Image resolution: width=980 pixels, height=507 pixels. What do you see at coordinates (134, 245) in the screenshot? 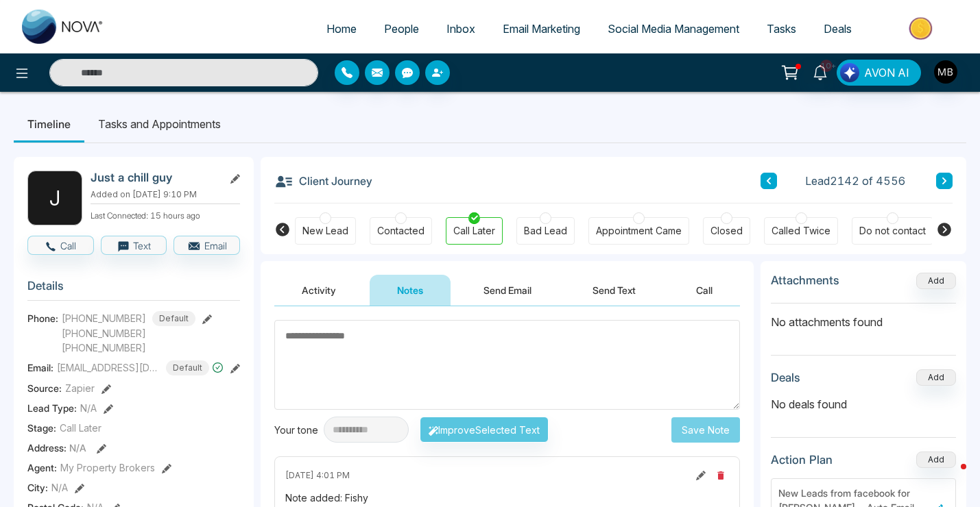
I see `button: Text` at bounding box center [134, 245].